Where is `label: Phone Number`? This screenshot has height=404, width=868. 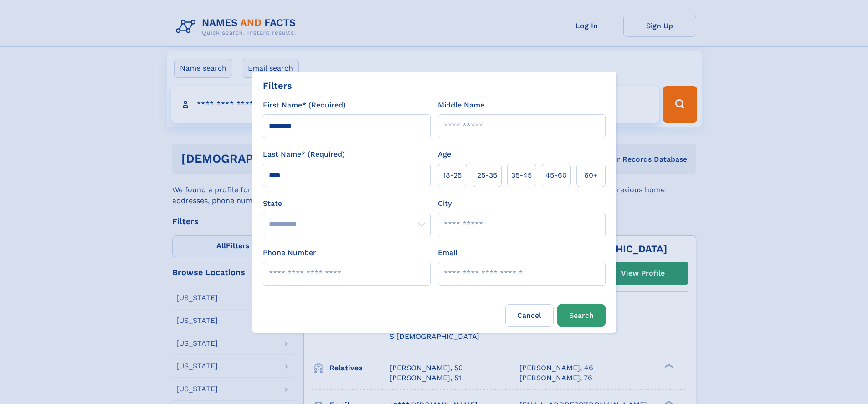 label: Phone Number is located at coordinates (289, 253).